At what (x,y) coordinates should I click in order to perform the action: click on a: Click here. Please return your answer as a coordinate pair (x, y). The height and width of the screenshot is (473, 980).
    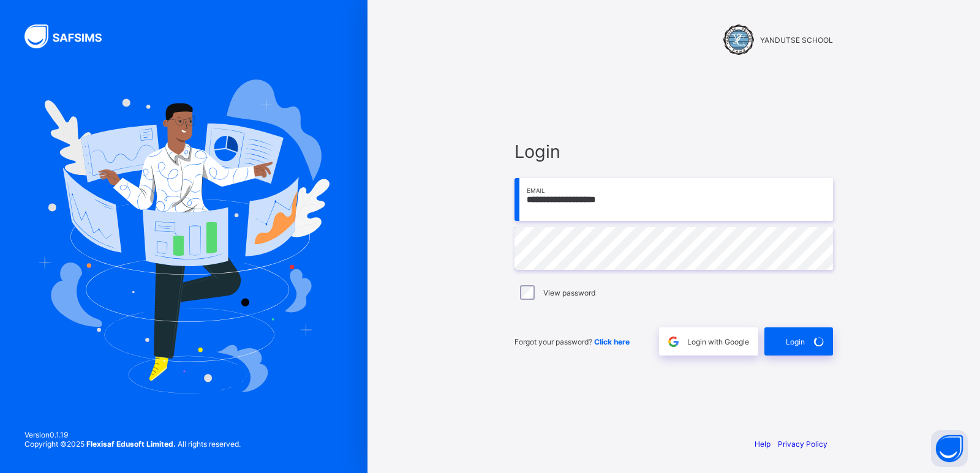
    Looking at the image, I should click on (612, 342).